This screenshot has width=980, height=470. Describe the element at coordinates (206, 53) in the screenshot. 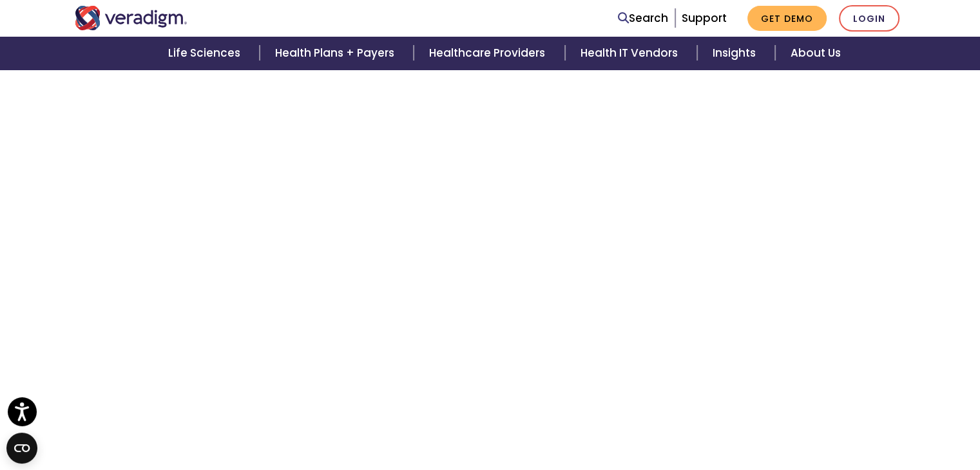

I see `a: Life Sciences` at that location.